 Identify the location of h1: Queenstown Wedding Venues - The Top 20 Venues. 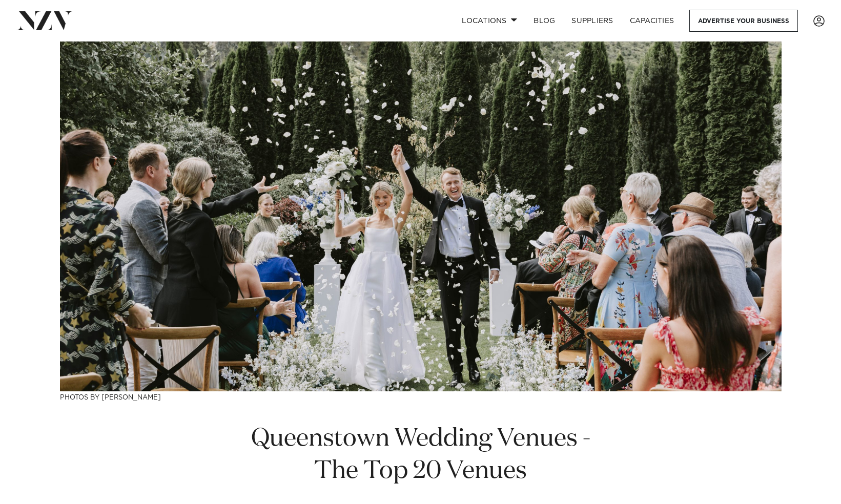
(421, 455).